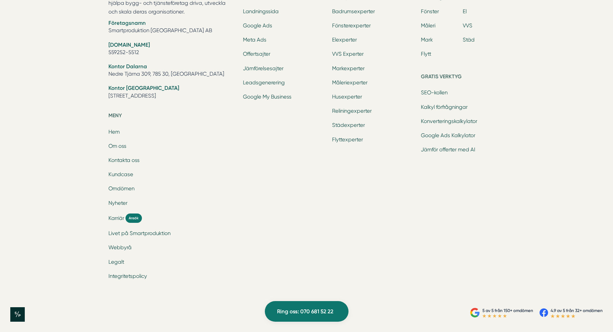 The height and width of the screenshot is (332, 613). I want to click on a: Nyheter, so click(118, 203).